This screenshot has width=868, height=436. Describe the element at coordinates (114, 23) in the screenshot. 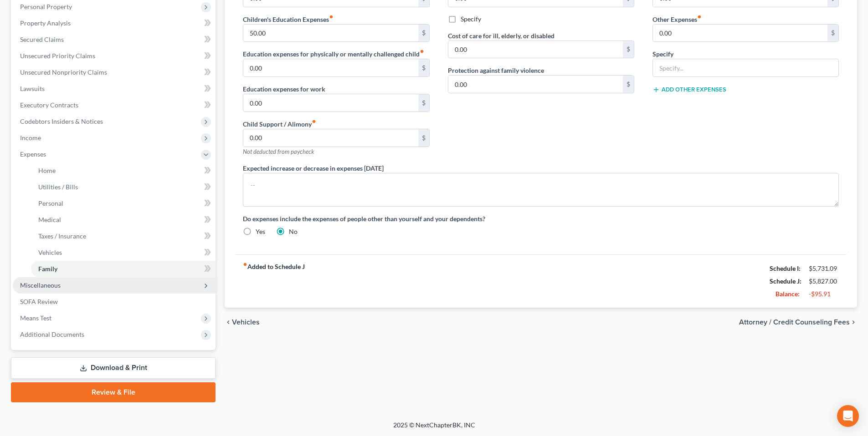

I see `a: Property Analysis` at that location.